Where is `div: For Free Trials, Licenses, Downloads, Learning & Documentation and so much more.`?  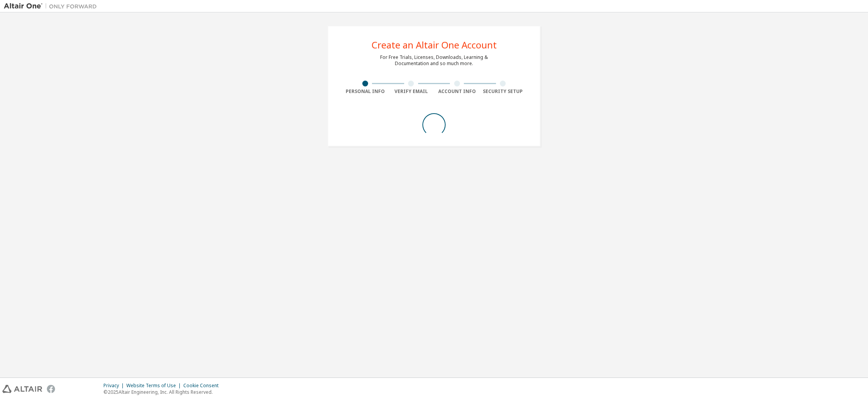
div: For Free Trials, Licenses, Downloads, Learning & Documentation and so much more. is located at coordinates (434, 61).